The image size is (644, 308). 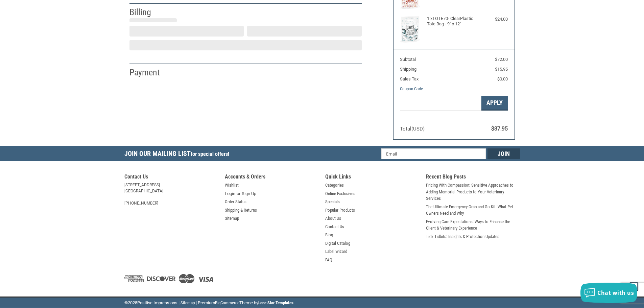 I want to click on a: Evolving Care Expectations: Ways to Enhance the Client & Veterinary Experience, so click(x=473, y=225).